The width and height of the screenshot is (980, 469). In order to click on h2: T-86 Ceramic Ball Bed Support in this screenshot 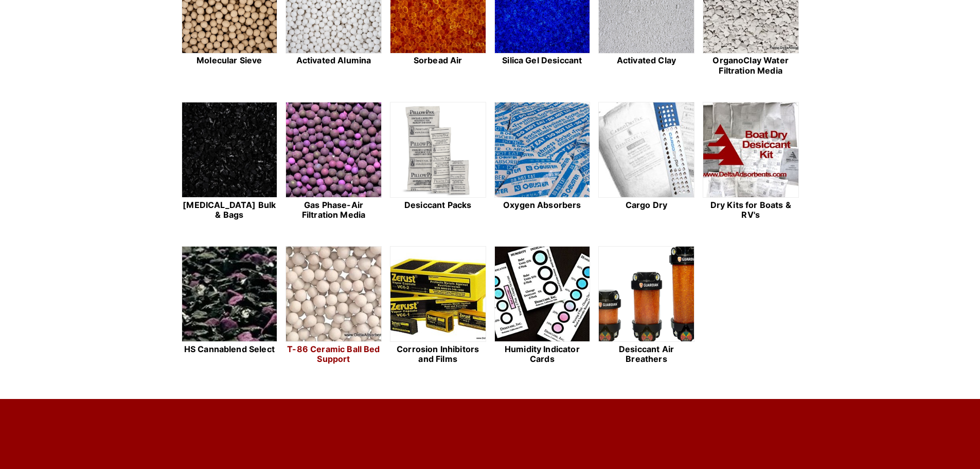, I will do `click(334, 354)`.